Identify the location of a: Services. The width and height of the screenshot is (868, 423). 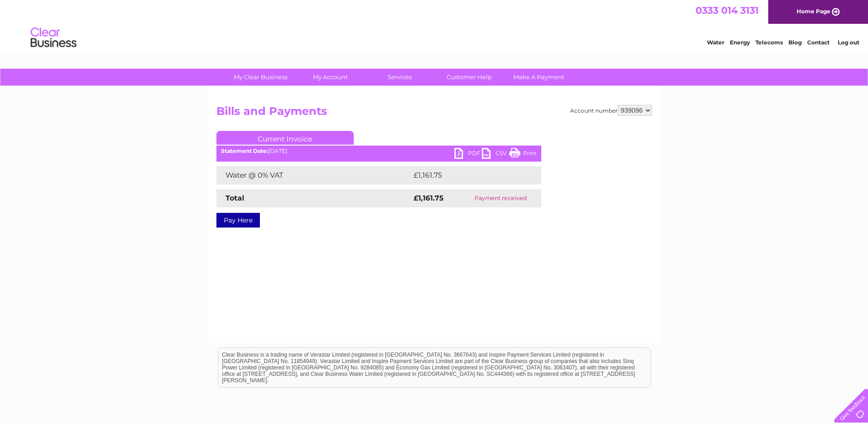
(399, 77).